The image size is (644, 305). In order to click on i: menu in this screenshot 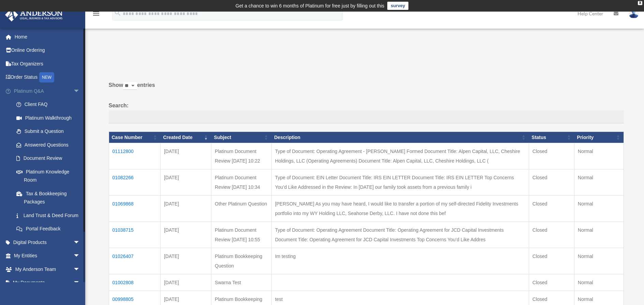, I will do `click(96, 13)`.